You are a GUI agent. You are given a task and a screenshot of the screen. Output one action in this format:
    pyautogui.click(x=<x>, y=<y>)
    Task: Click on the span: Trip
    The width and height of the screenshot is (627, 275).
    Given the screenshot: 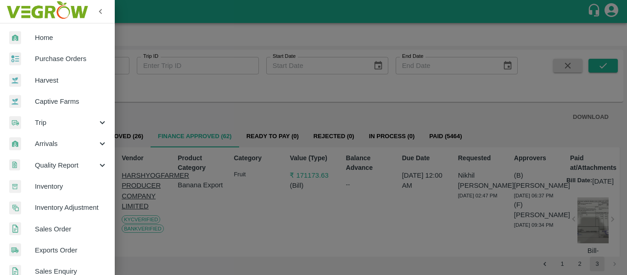 What is the action you would take?
    pyautogui.click(x=66, y=123)
    